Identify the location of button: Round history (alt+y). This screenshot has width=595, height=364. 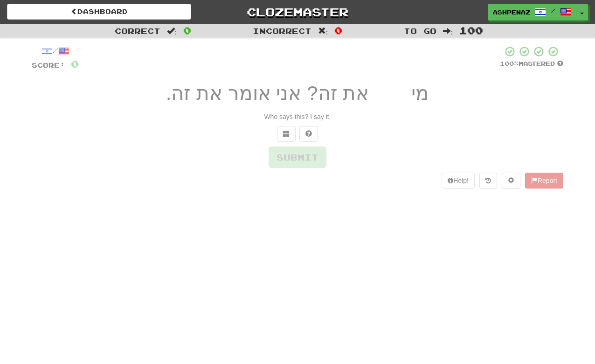
(488, 180).